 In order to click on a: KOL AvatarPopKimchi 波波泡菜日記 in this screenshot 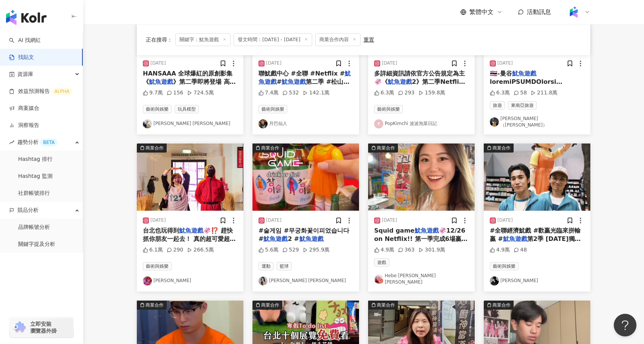, I will do `click(421, 124)`.